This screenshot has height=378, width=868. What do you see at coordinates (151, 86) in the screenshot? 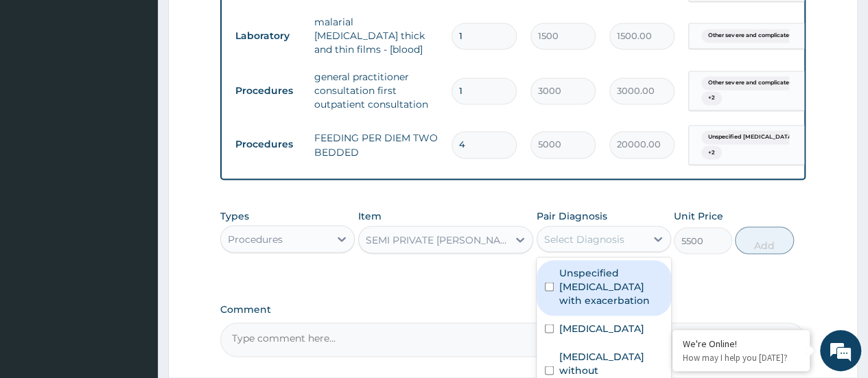
I see `div: Chat with us now` at bounding box center [151, 86].